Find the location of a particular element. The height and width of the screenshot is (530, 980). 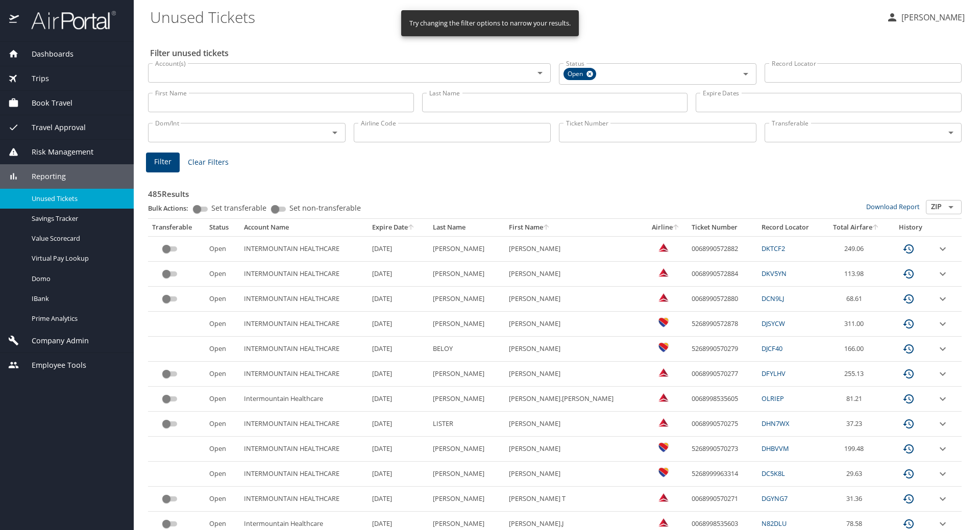

a: DKV5YN is located at coordinates (774, 273).